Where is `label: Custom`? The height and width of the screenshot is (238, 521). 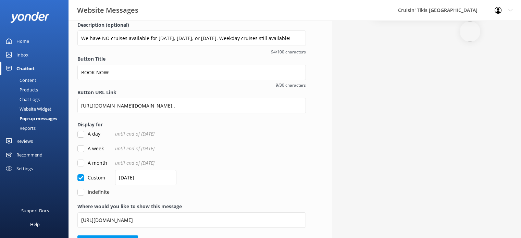
label: Custom is located at coordinates (91, 178).